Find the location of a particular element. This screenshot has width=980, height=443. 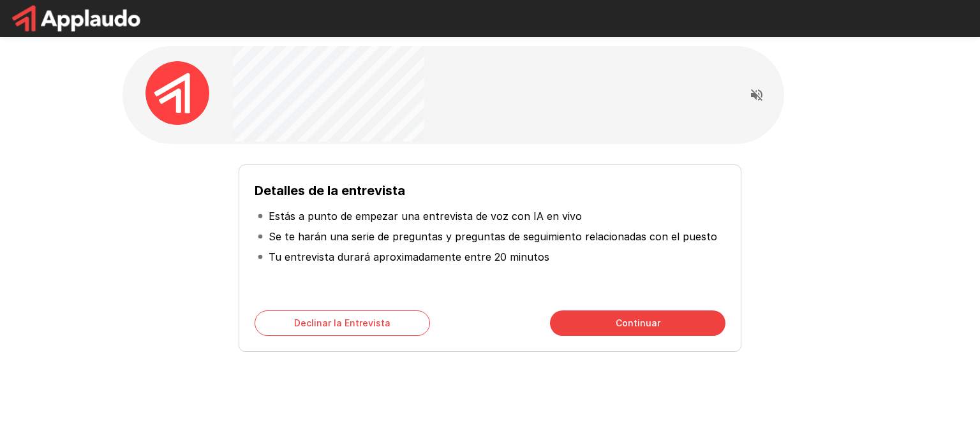

button: Read questions aloud is located at coordinates (756, 95).